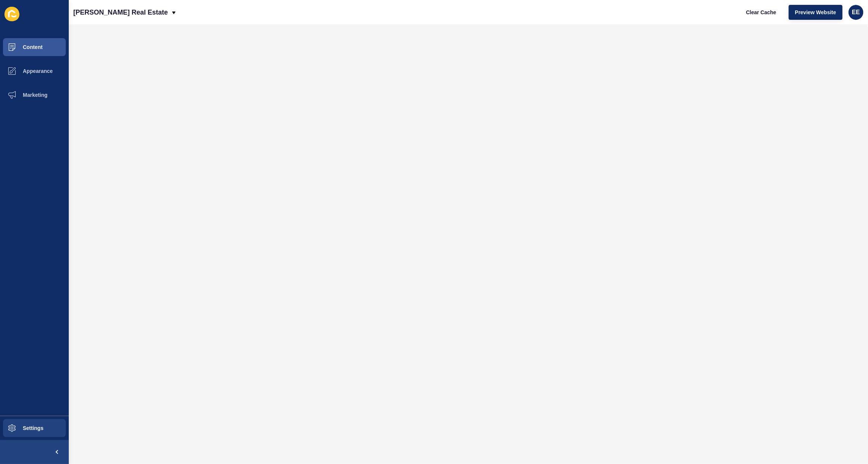  Describe the element at coordinates (856, 12) in the screenshot. I see `span: EE` at that location.